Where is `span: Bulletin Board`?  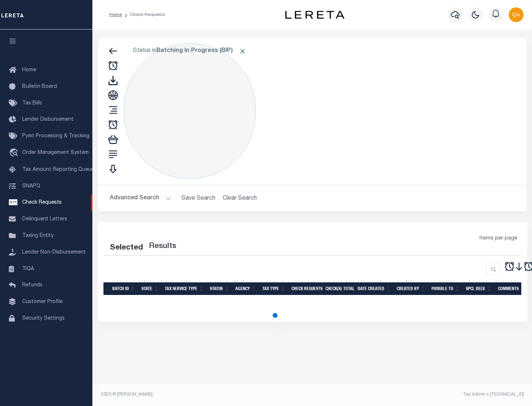 span: Bulletin Board is located at coordinates (39, 87).